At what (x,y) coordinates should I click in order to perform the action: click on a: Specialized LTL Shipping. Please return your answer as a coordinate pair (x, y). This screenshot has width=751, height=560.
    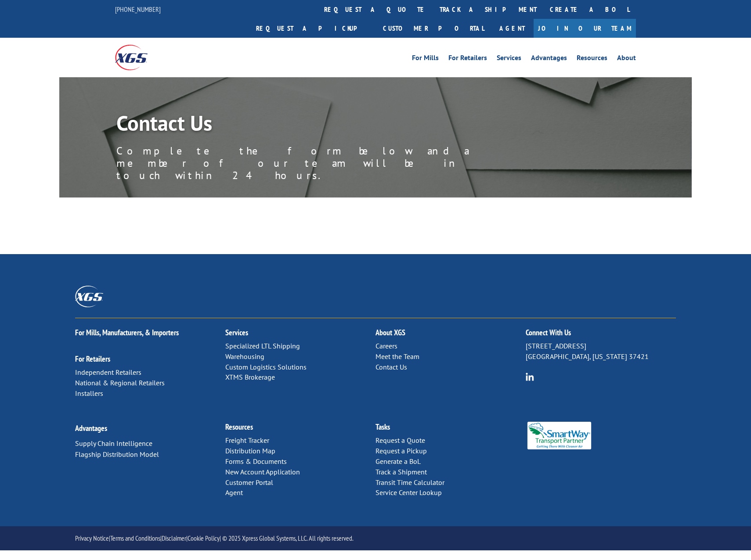
    Looking at the image, I should click on (262, 346).